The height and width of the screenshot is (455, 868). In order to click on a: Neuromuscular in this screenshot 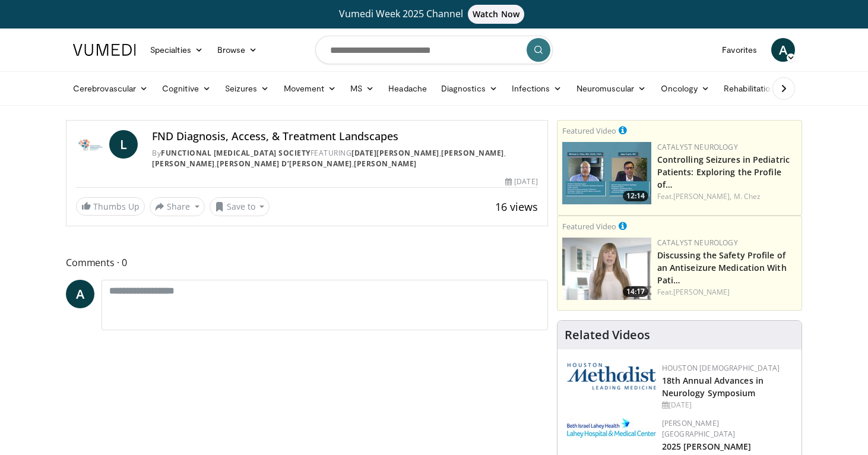, I will do `click(612, 89)`.